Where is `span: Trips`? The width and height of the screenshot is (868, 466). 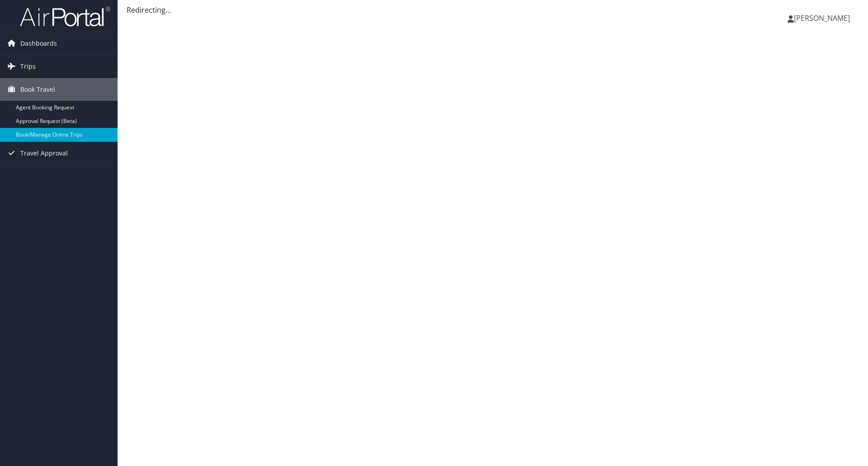 span: Trips is located at coordinates (28, 66).